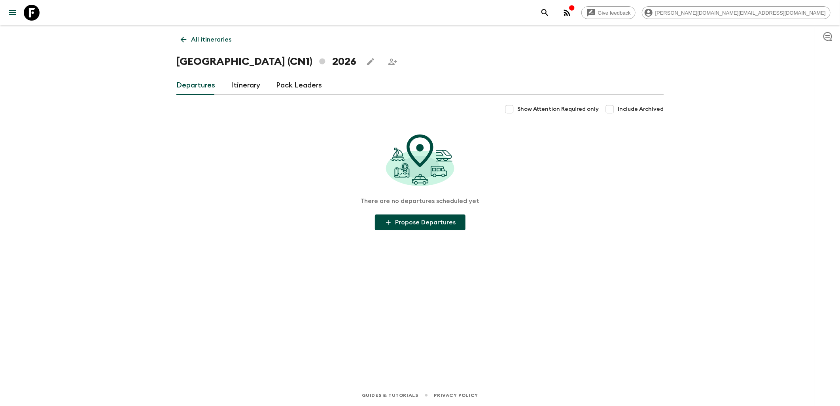 The height and width of the screenshot is (406, 840). Describe the element at coordinates (246, 85) in the screenshot. I see `a: Itinerary` at that location.